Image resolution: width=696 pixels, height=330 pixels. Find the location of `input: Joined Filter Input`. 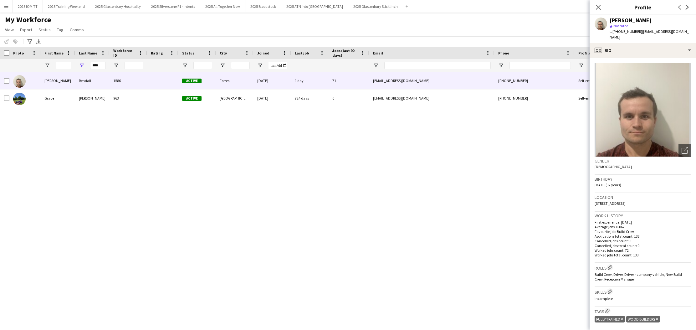

input: Joined Filter Input is located at coordinates (278, 65).